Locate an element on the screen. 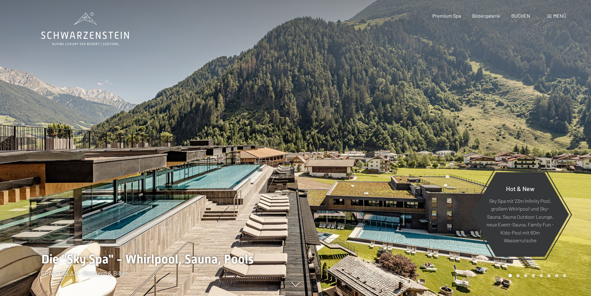  p: Sky Spa mit 23m Infinity Pool, großem Whirlpool und Sky-Sauna, Sauna Outdoor Lounge, neue Event-S... is located at coordinates (520, 220).